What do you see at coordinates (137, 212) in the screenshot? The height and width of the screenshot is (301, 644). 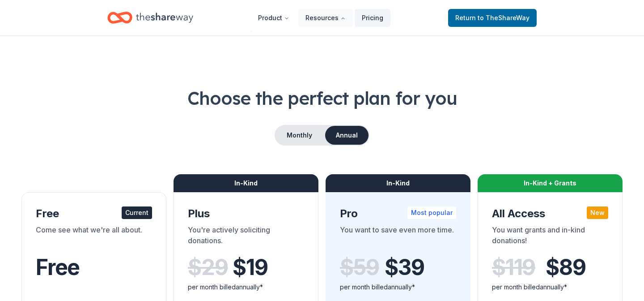 I see `div: Current` at bounding box center [137, 212].